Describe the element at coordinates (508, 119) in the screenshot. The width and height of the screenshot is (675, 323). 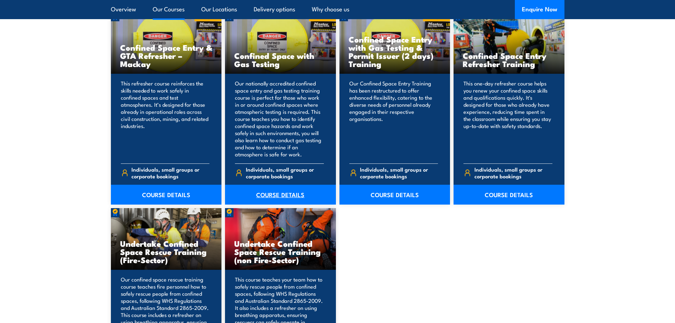
I see `p: This one-day refresher course helps you renew your confined space skills and qualifications quick...` at that location.